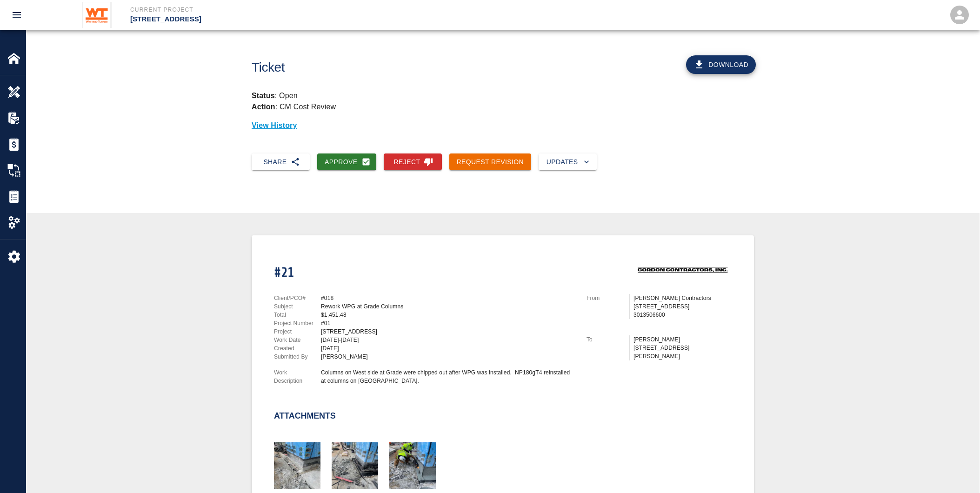 This screenshot has height=493, width=980. Describe the element at coordinates (608, 299) in the screenshot. I see `p: From` at that location.